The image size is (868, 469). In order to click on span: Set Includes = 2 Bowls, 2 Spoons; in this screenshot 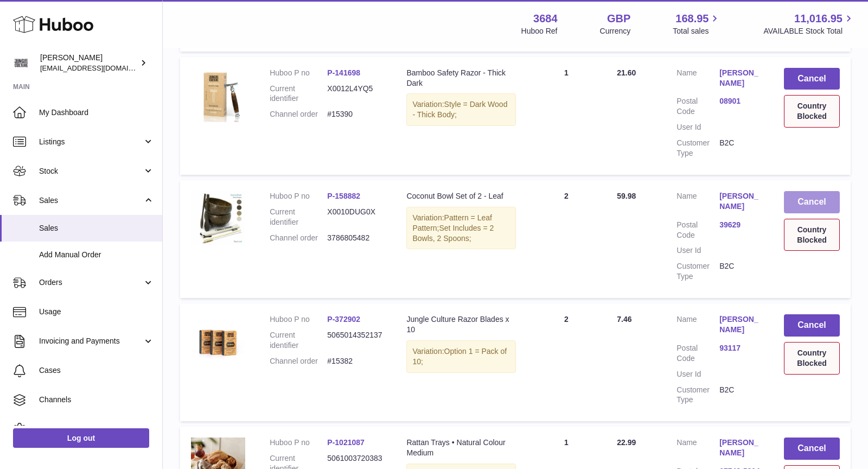, I will do `click(453, 233)`.